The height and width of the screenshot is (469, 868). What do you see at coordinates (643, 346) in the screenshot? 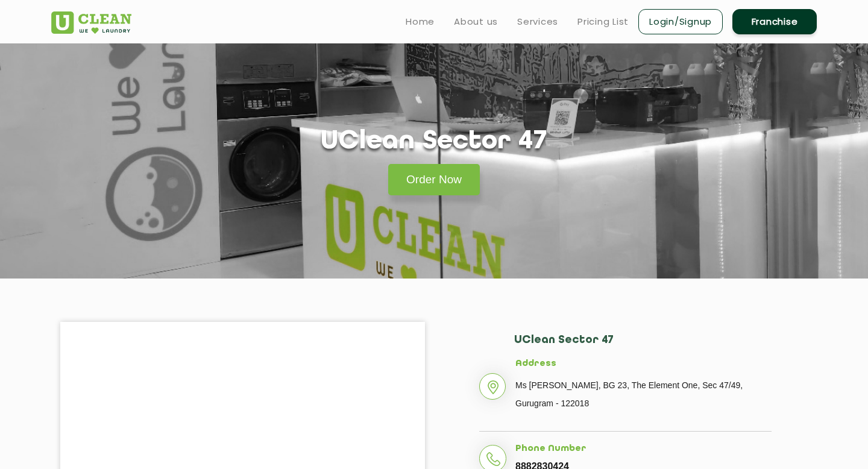
I see `h2: UClean Sector 47` at bounding box center [643, 346].